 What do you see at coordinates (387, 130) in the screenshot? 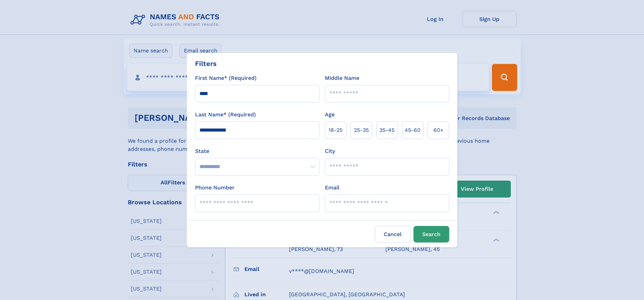
I see `span: 35‑45` at bounding box center [387, 130].